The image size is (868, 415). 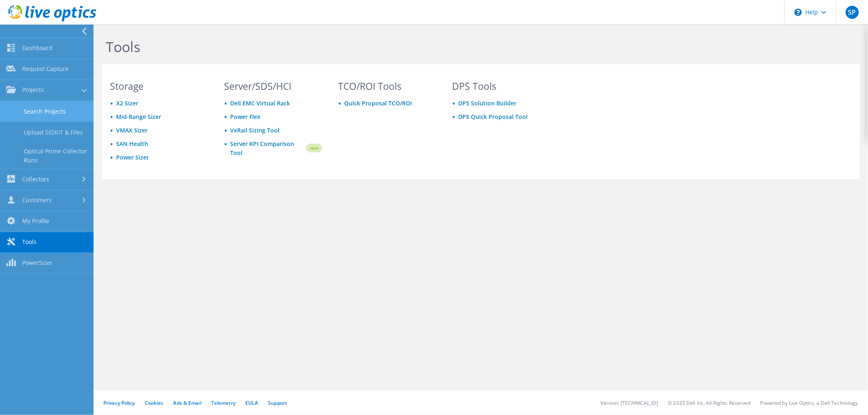 I want to click on a: VMAX Sizer, so click(x=132, y=130).